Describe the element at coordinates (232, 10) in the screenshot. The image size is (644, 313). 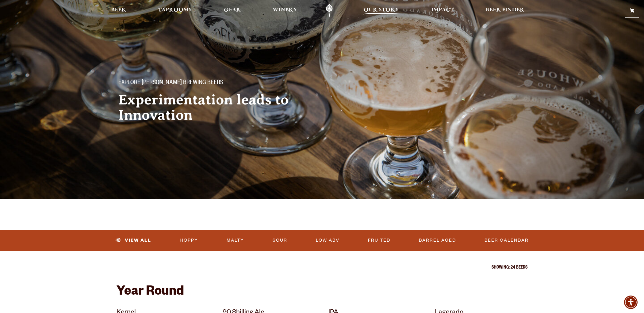
I see `span: Gear` at that location.